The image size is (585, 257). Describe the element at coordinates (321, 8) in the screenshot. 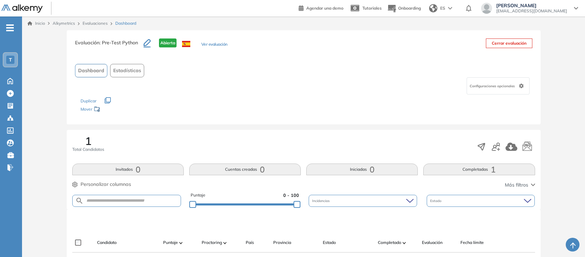

I see `a: Agendar una demo` at that location.